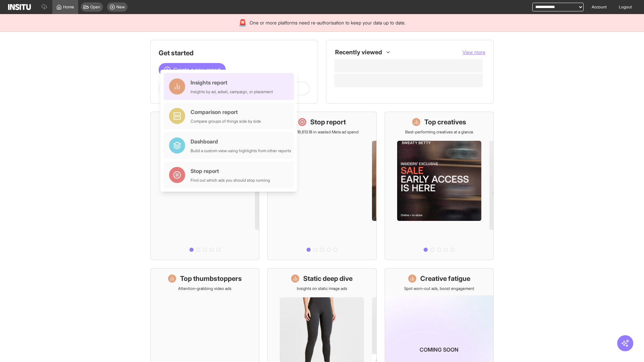 The width and height of the screenshot is (644, 362). I want to click on img: Logo, so click(20, 7).